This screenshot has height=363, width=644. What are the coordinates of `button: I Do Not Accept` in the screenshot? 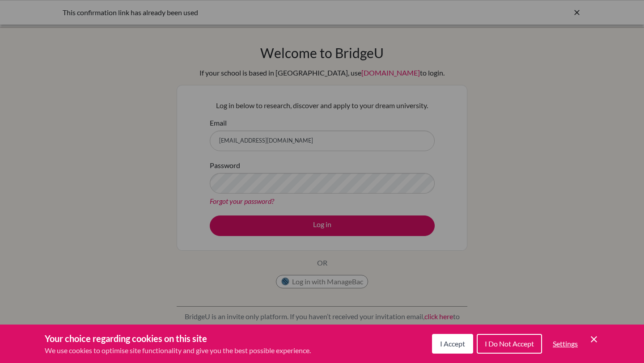 It's located at (510, 344).